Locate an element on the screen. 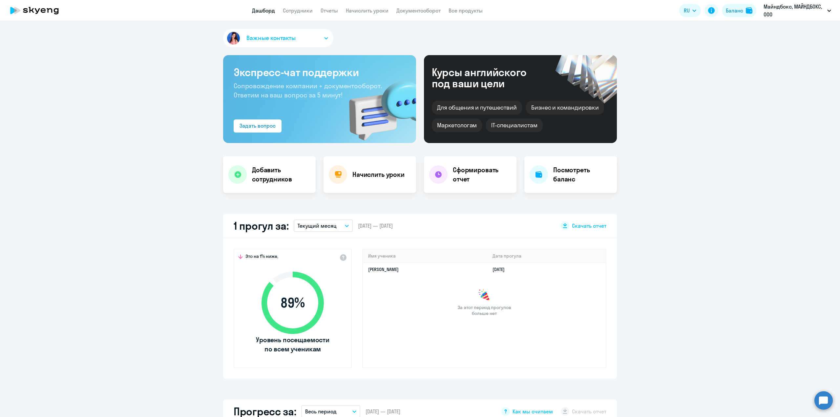 This screenshot has height=417, width=840. h4: Посмотреть баланс is located at coordinates (583, 175).